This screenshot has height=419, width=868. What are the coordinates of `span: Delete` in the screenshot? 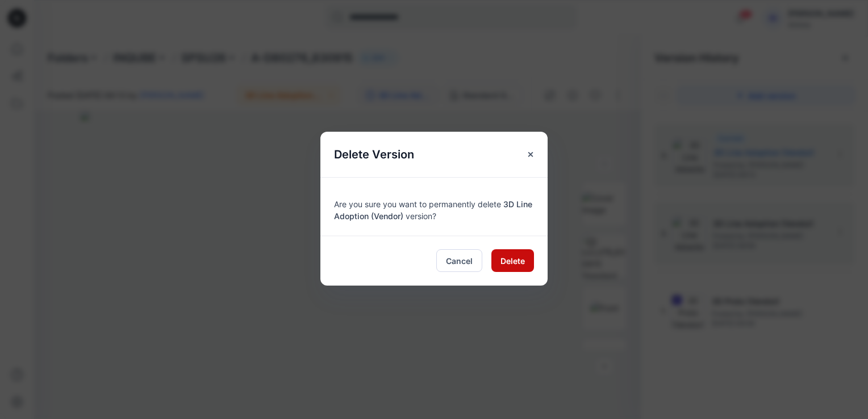 It's located at (512, 260).